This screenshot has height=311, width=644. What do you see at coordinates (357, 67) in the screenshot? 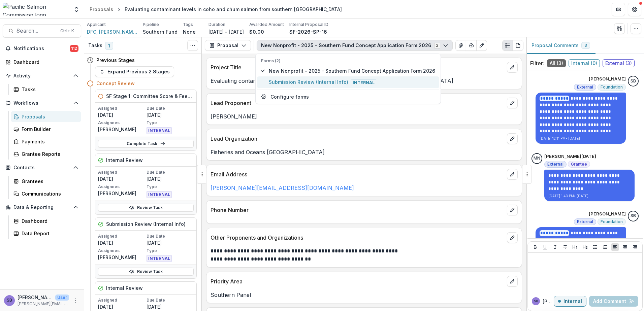
I see `p: Project Title` at bounding box center [357, 67].